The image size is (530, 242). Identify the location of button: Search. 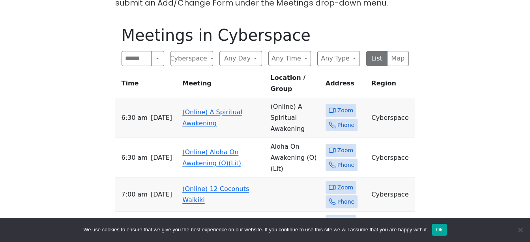
(157, 58).